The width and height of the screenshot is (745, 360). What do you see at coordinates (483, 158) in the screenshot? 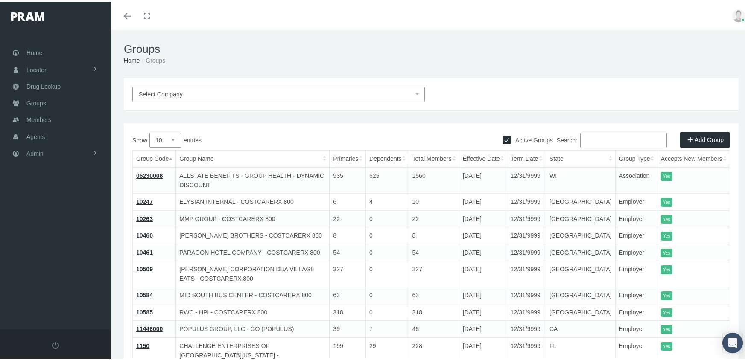
I see `th: Effective Date: activate to sort column ascending` at bounding box center [483, 158].